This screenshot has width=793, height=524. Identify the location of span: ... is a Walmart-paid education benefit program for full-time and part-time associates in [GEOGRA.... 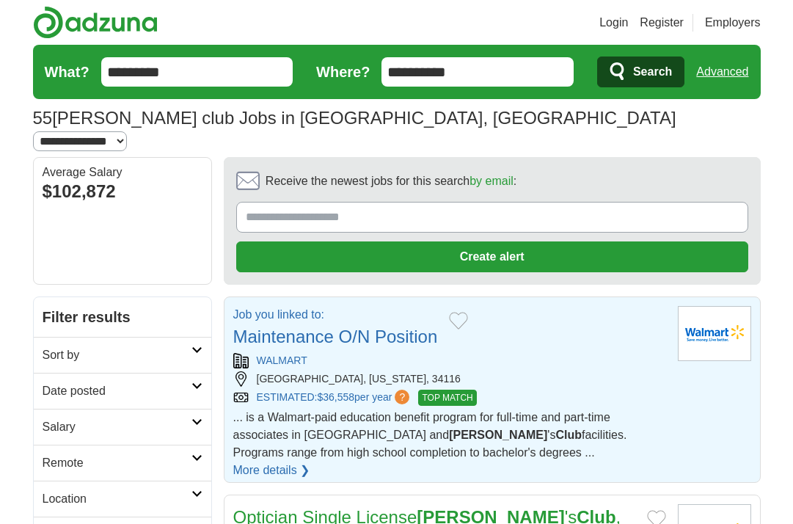
(430, 434).